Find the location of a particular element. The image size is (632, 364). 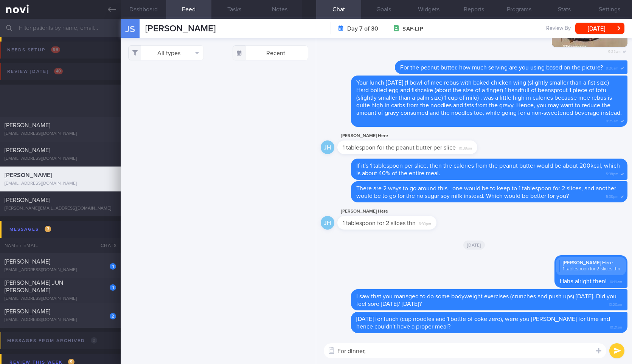

div: Needs setup is located at coordinates (34, 50).